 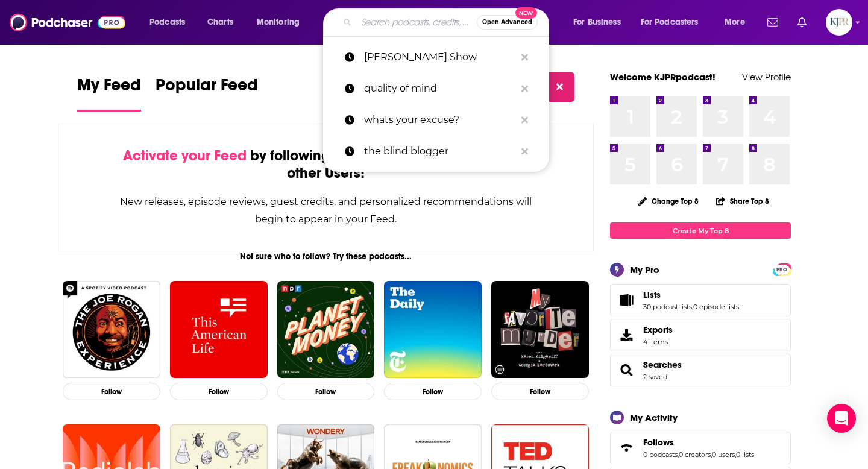 I want to click on span: Monitoring, so click(x=278, y=22).